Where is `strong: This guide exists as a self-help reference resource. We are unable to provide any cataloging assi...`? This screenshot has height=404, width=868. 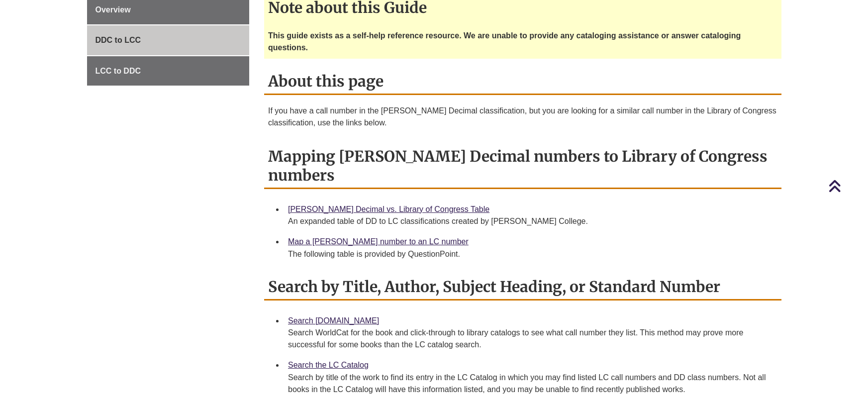 strong: This guide exists as a self-help reference resource. We are unable to provide any cataloging assi... is located at coordinates (504, 42).